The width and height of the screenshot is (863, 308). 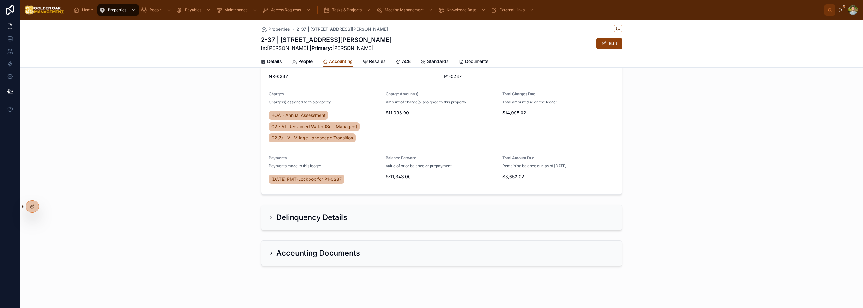 What do you see at coordinates (374, 62) in the screenshot?
I see `a: Resales` at bounding box center [374, 62].